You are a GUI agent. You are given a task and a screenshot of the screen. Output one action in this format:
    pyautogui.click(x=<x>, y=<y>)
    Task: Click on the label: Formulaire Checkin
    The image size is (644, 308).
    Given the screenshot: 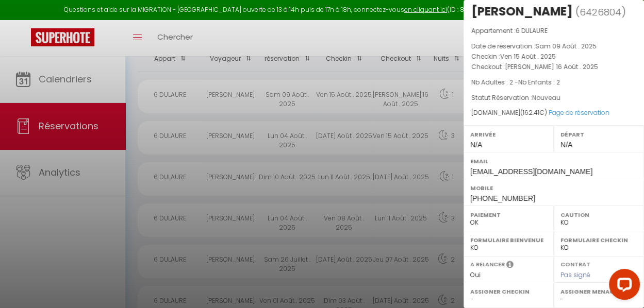 What is the action you would take?
    pyautogui.click(x=599, y=240)
    